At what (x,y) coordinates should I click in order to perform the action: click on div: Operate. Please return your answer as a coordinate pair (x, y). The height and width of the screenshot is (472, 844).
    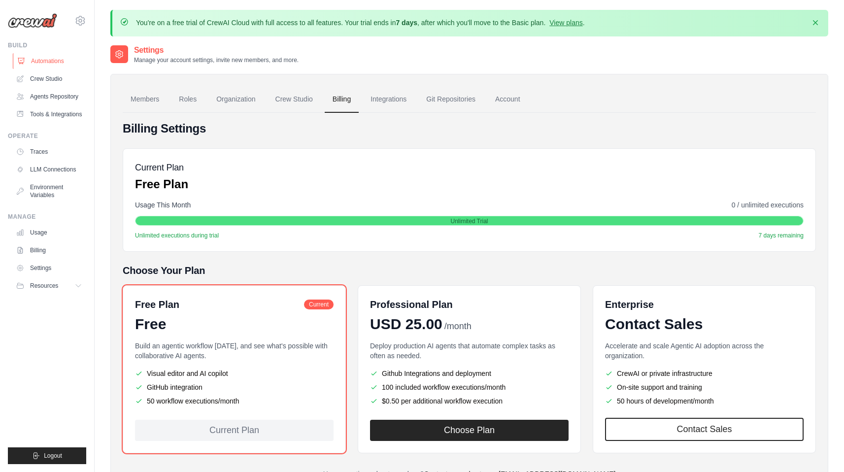
    Looking at the image, I should click on (47, 136).